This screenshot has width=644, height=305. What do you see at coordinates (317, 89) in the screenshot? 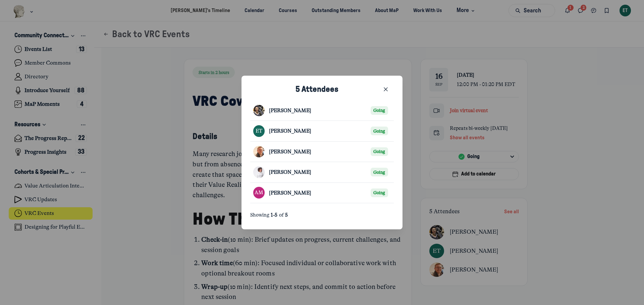
I see `h5: 5 Attendees` at bounding box center [317, 89].